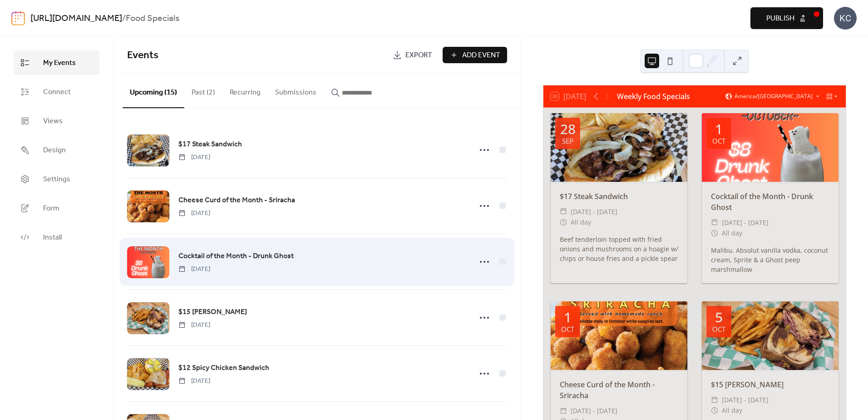 This screenshot has height=420, width=868. What do you see at coordinates (56, 179) in the screenshot?
I see `a: Settings` at bounding box center [56, 179].